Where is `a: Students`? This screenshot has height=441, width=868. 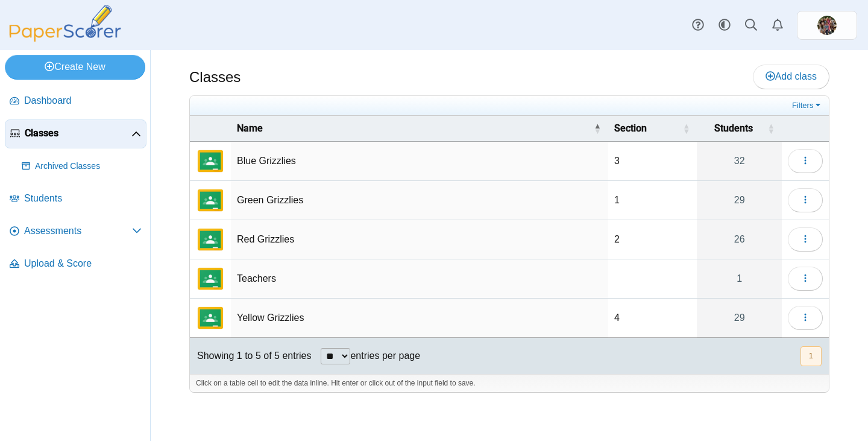
a: Students is located at coordinates (75, 199).